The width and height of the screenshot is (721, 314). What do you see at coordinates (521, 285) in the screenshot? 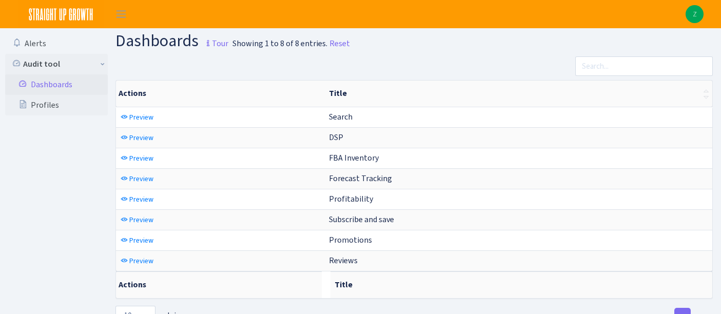
I see `th: Title` at bounding box center [521, 285].